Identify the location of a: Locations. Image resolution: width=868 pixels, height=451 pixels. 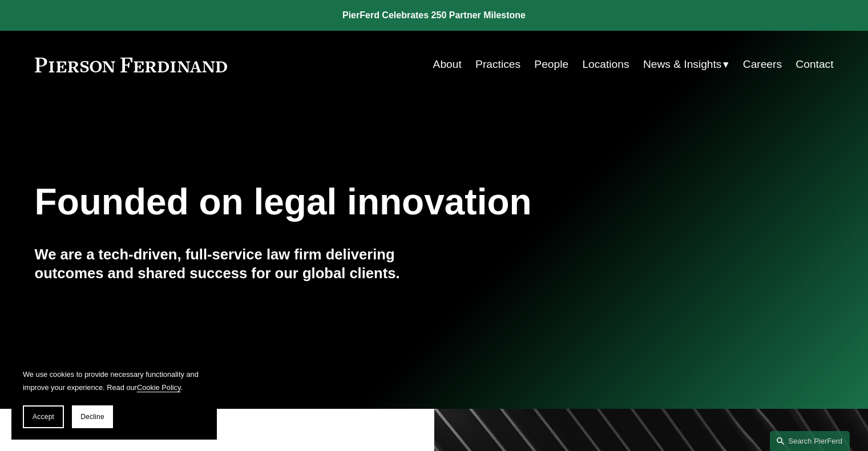
(606, 64).